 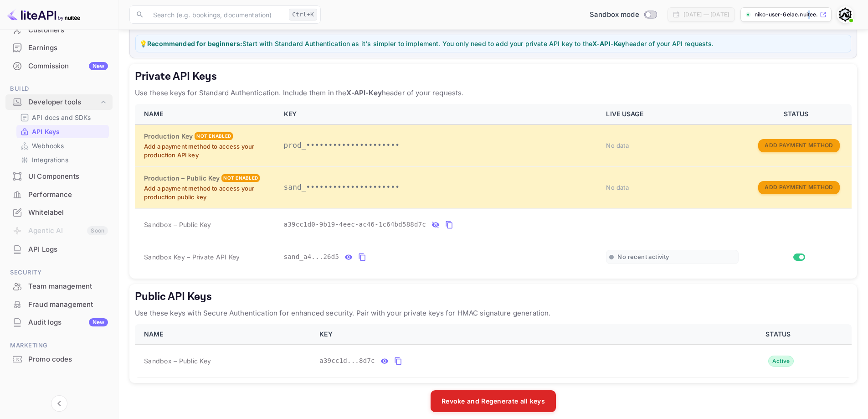 What do you see at coordinates (68, 322) in the screenshot?
I see `div: Audit logs` at bounding box center [68, 322].